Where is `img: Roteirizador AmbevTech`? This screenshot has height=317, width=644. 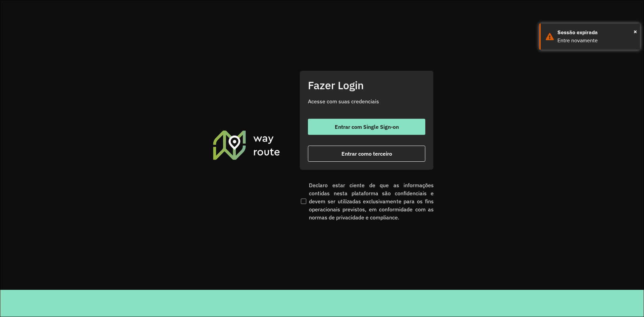 img: Roteirizador AmbevTech is located at coordinates (246, 145).